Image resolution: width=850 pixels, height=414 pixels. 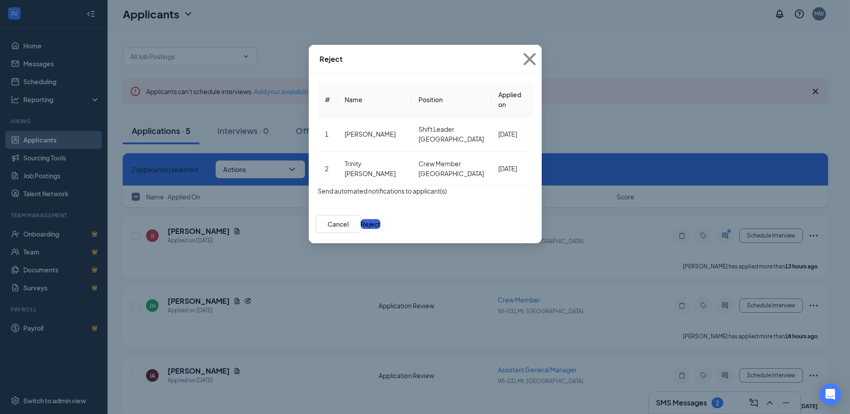 What do you see at coordinates (327, 168) in the screenshot?
I see `span: 2` at bounding box center [327, 168].